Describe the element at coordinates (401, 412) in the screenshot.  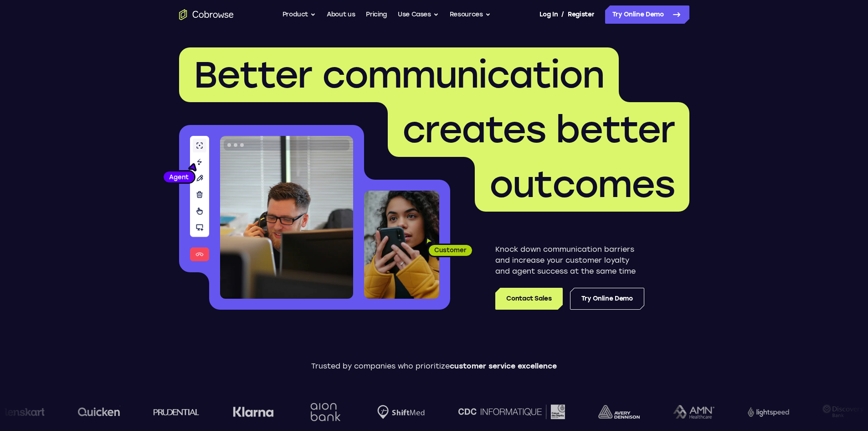
I see `img: Shiftmed` at that location.